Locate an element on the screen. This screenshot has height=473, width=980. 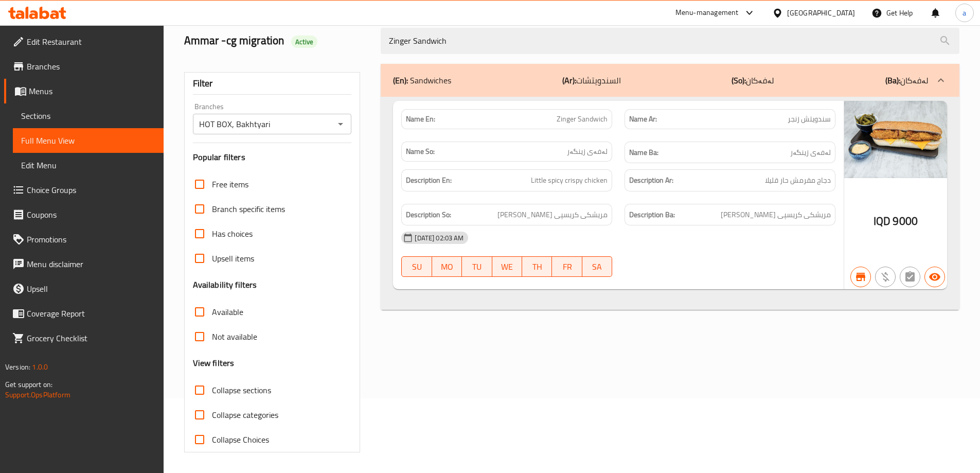
span: 1.0.0 is located at coordinates (39, 367).